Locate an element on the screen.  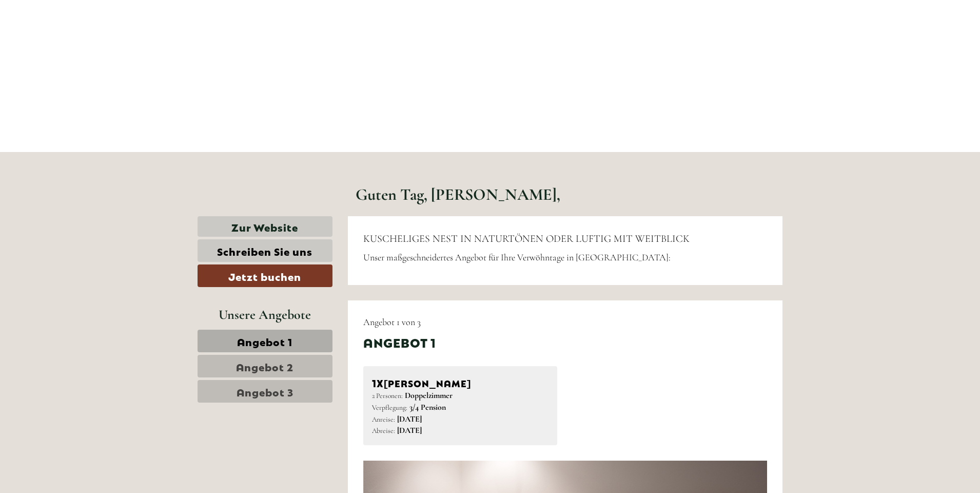
a: Jetzt buchen is located at coordinates (264, 275).